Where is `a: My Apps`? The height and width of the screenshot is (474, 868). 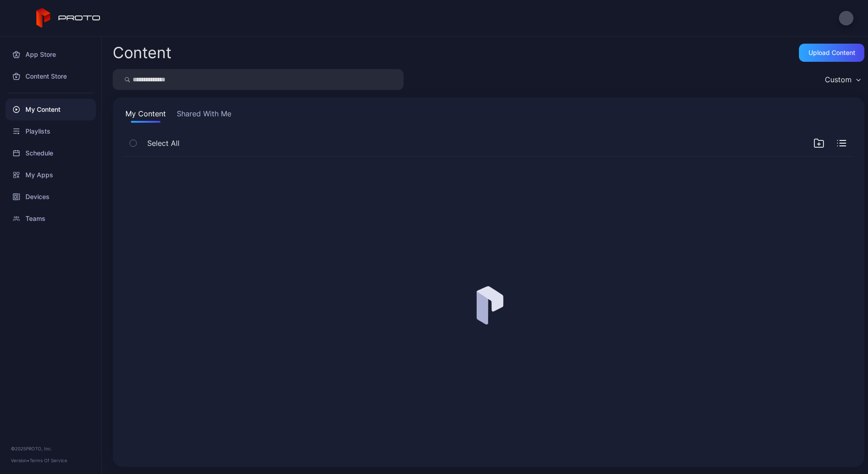 a: My Apps is located at coordinates (50, 175).